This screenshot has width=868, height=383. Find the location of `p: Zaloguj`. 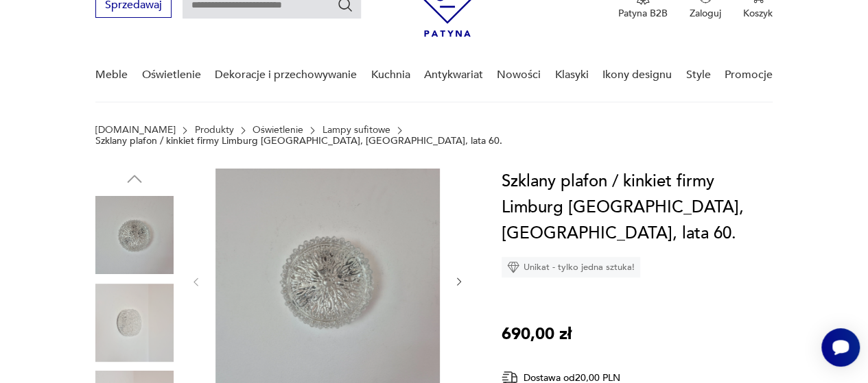

p: Zaloguj is located at coordinates (706, 13).